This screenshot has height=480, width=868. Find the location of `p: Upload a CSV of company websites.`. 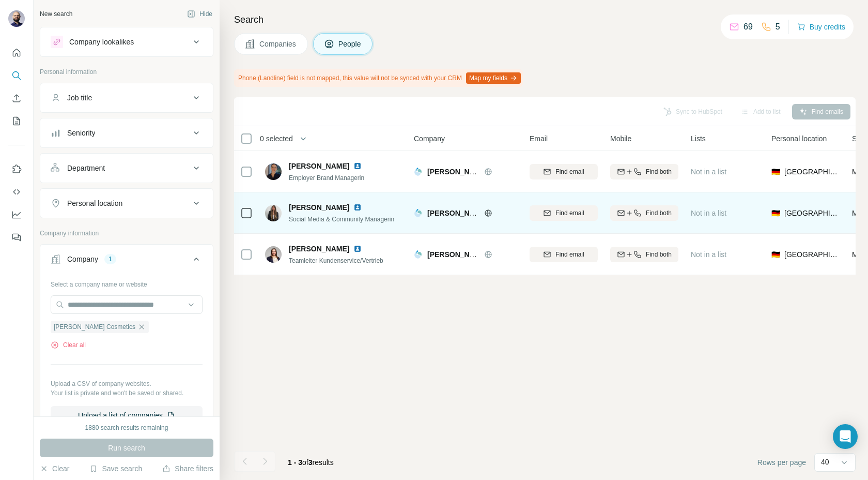

p: Upload a CSV of company websites. is located at coordinates (127, 383).